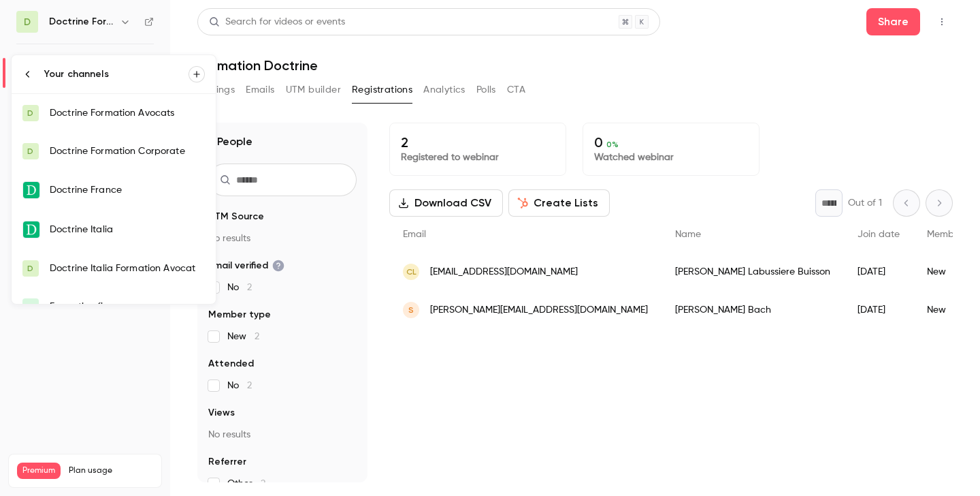 This screenshot has height=496, width=980. What do you see at coordinates (127, 151) in the screenshot?
I see `div: Doctrine Formation Corporate` at bounding box center [127, 151].